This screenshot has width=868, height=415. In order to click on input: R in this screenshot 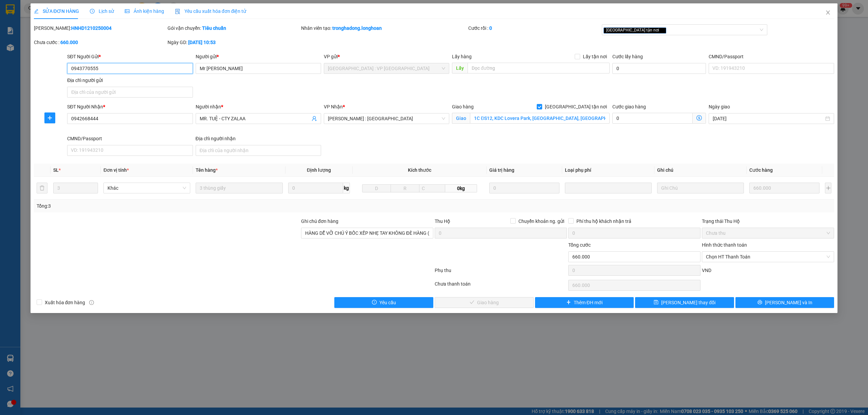, I will do `click(405, 189)`.